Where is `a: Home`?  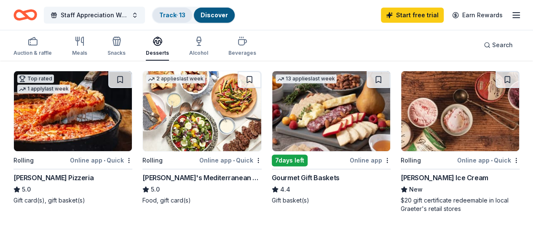 a: Home is located at coordinates (25, 15).